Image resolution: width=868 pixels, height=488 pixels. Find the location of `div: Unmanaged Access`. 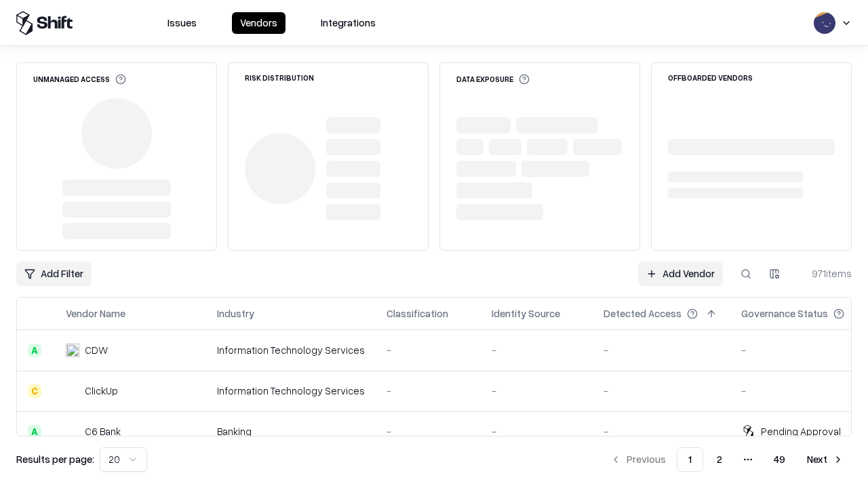

div: Unmanaged Access is located at coordinates (79, 79).